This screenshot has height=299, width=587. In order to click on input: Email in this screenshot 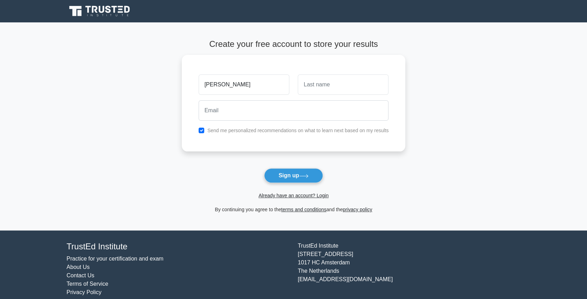, I will do `click(293, 111)`.